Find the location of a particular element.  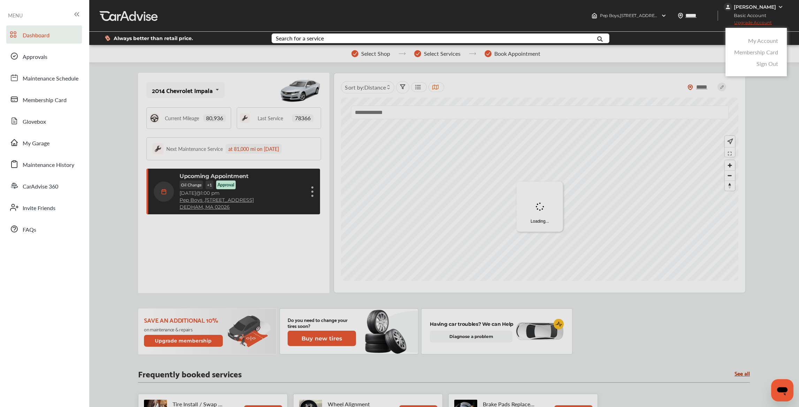

span: MENU is located at coordinates (15, 15).